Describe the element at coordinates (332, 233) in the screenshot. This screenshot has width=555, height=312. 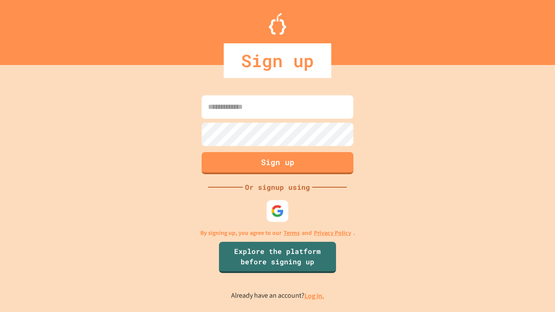
I see `a: Privacy Policy` at that location.